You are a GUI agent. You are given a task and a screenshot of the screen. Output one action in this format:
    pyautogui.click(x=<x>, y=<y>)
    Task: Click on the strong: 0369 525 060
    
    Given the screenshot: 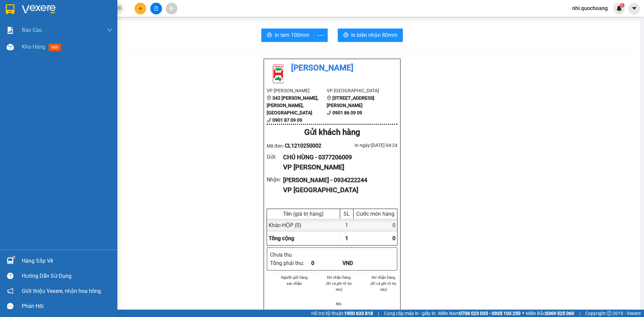 What is the action you would take?
    pyautogui.click(x=560, y=313)
    